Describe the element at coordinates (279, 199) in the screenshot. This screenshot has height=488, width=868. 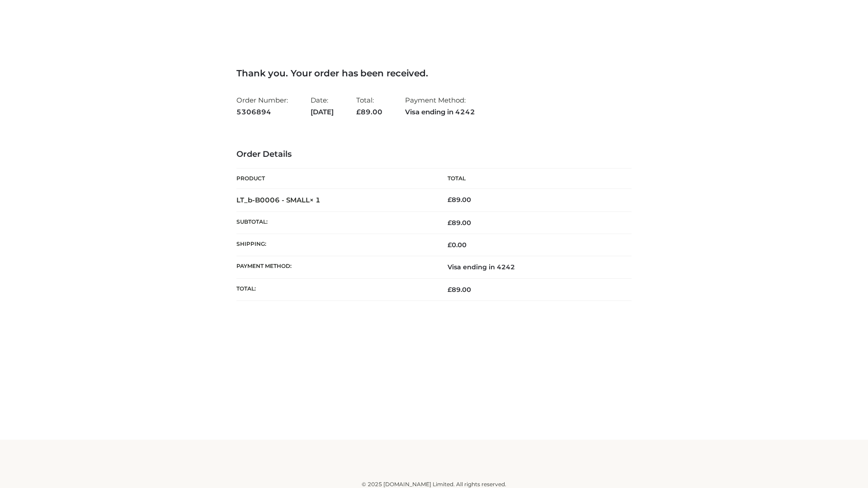
I see `strong: LT_b-B0006 - SMALL` at that location.